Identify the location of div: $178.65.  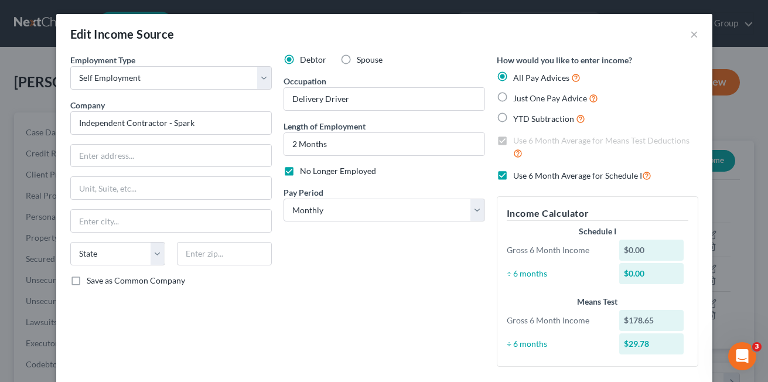
(651, 320).